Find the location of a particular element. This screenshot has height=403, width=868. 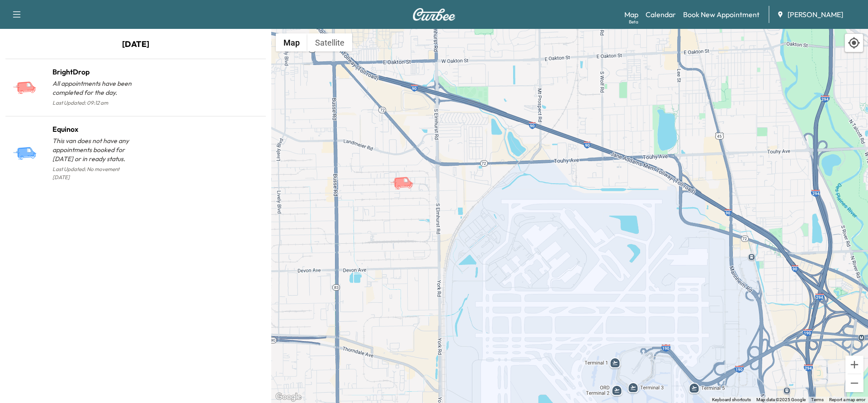

h1: BrightDrop is located at coordinates (94, 72).